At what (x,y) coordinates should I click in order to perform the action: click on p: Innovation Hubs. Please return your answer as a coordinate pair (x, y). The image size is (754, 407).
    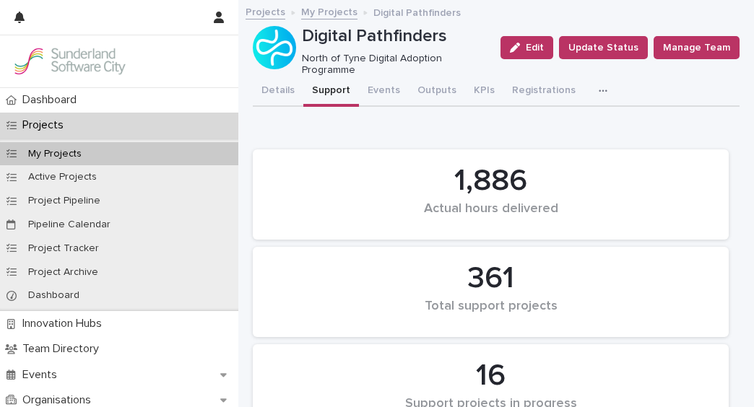
    Looking at the image, I should click on (65, 323).